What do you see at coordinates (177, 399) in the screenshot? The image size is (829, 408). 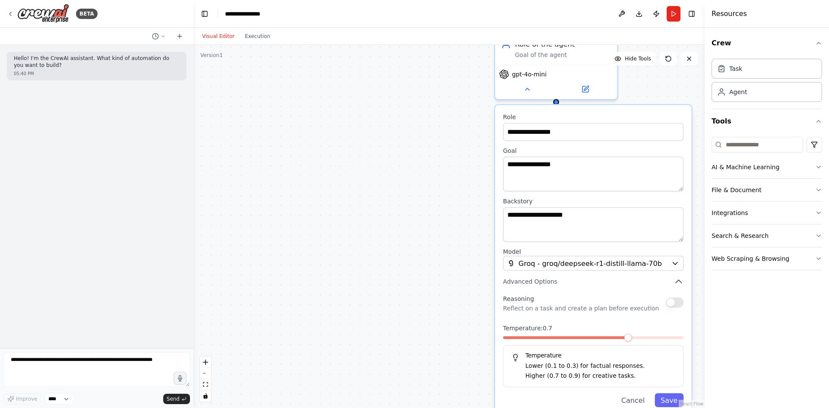 I see `button: Send` at bounding box center [177, 399].